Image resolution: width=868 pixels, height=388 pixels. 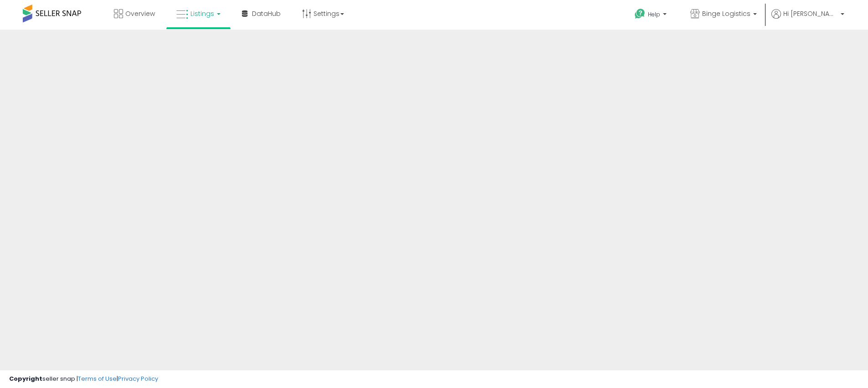 What do you see at coordinates (266, 14) in the screenshot?
I see `span: DataHub` at bounding box center [266, 14].